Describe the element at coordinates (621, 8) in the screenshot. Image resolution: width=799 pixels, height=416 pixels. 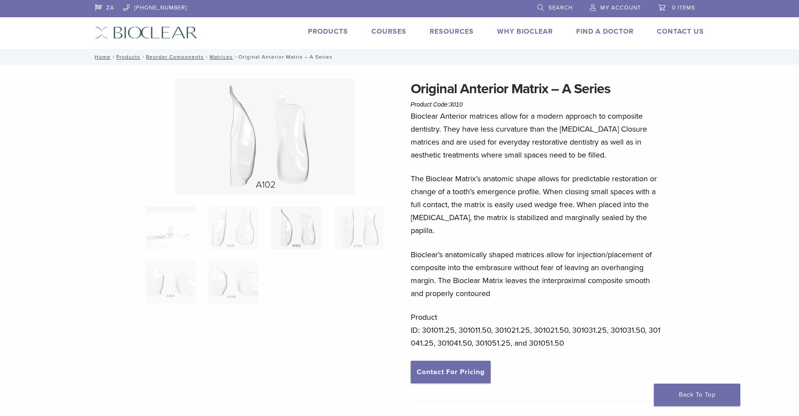
I see `span: My Account` at that location.